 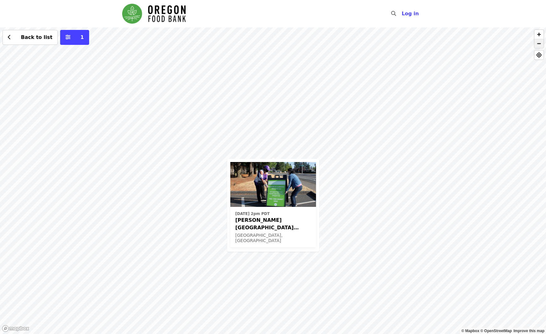 I want to click on img: Oregon Food Bank - Home, so click(x=154, y=14).